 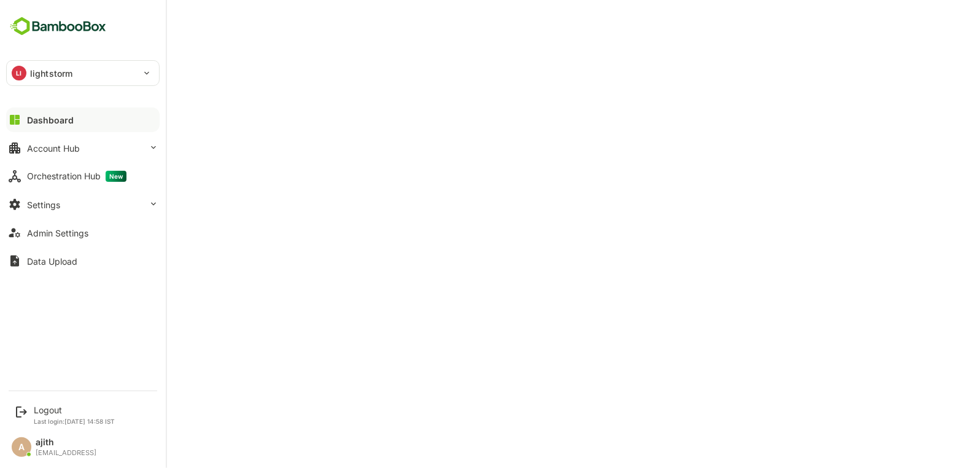 I want to click on div: Logout, so click(x=74, y=409).